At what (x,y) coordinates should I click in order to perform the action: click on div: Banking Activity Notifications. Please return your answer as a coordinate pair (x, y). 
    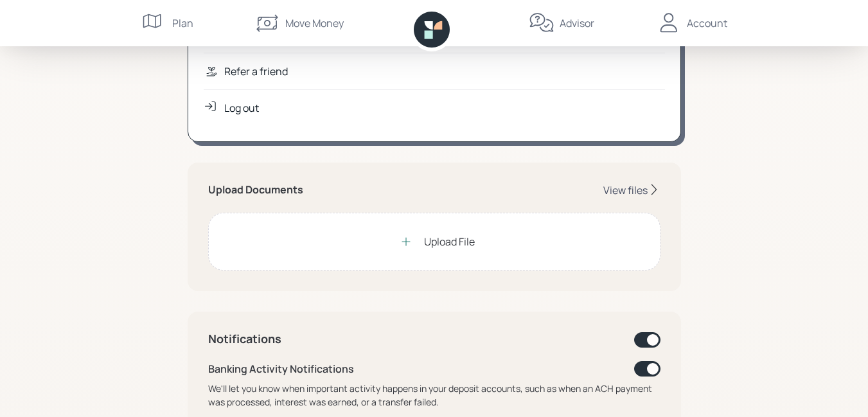
    Looking at the image, I should click on (281, 369).